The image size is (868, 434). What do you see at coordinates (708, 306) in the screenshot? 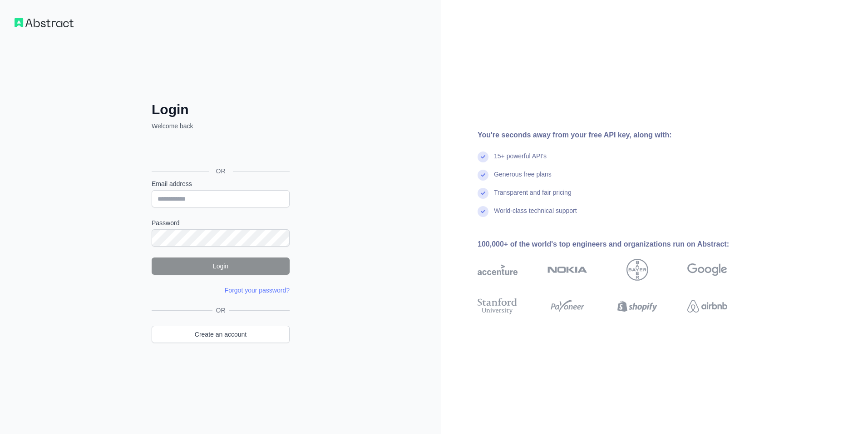
I see `img: airbnb` at bounding box center [708, 306].